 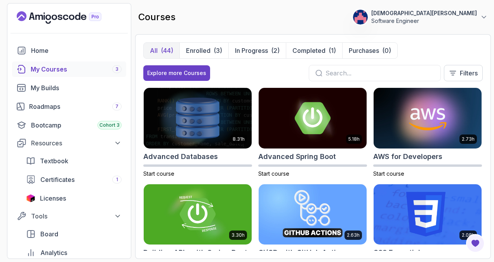 I want to click on p: 2.63h, so click(x=353, y=235).